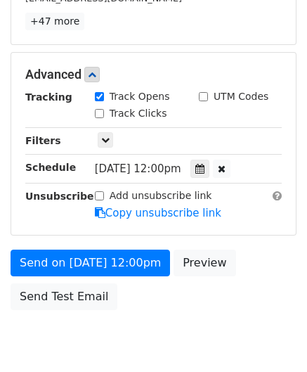 Image resolution: width=307 pixels, height=372 pixels. What do you see at coordinates (153, 75) in the screenshot?
I see `h5: Advanced` at bounding box center [153, 75].